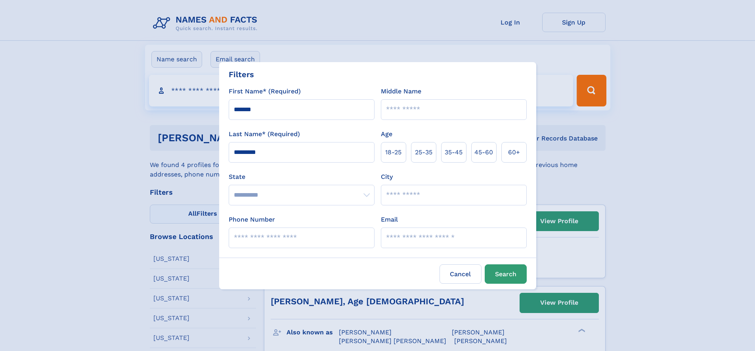 Image resolution: width=755 pixels, height=351 pixels. What do you see at coordinates (460, 274) in the screenshot?
I see `label: Cancel` at bounding box center [460, 274].